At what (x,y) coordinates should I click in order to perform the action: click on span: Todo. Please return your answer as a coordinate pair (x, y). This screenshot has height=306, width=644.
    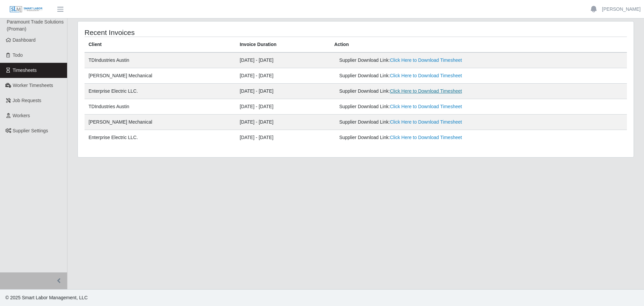
    Looking at the image, I should click on (18, 55).